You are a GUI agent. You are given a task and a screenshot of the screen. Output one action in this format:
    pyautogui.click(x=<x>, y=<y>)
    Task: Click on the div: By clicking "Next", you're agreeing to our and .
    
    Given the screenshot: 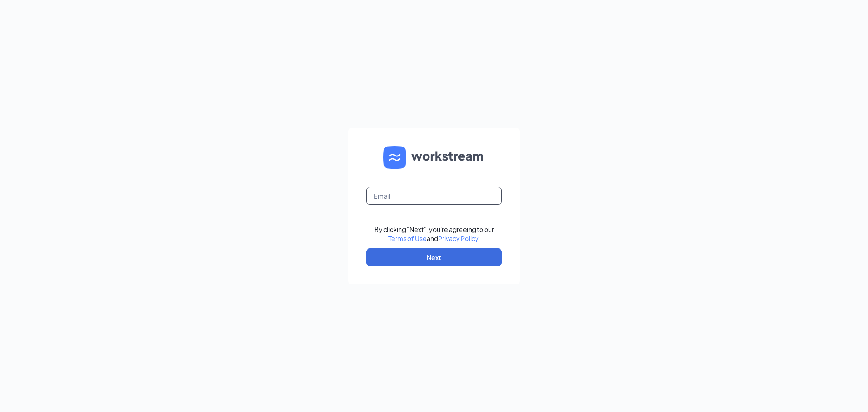 What is the action you would take?
    pyautogui.click(x=434, y=233)
    